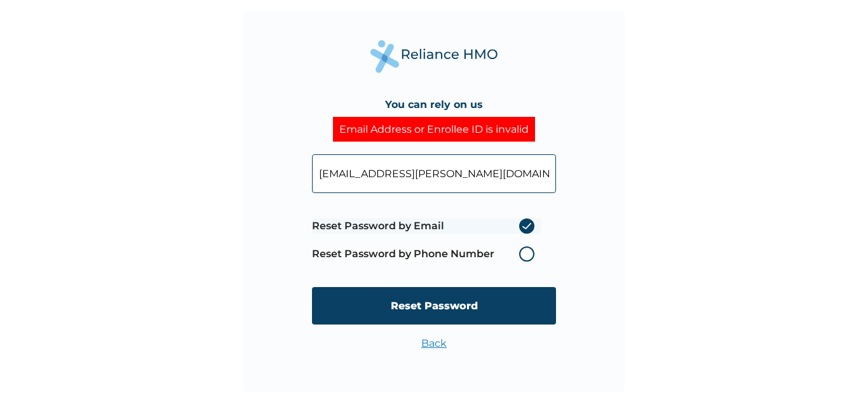  Describe the element at coordinates (434, 173) in the screenshot. I see `input: Your Enrollee ID or Email Address` at that location.